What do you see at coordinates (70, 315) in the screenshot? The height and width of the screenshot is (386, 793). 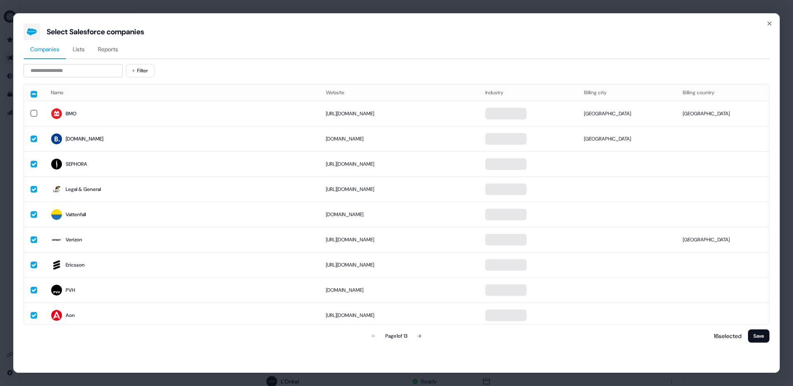 I see `div: Aon` at bounding box center [70, 315].